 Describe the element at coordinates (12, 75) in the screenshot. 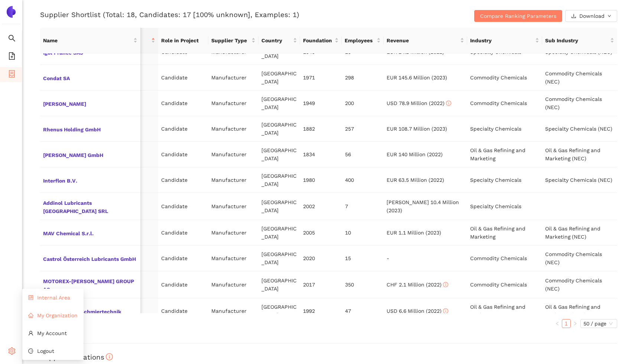

I see `span: container` at that location.